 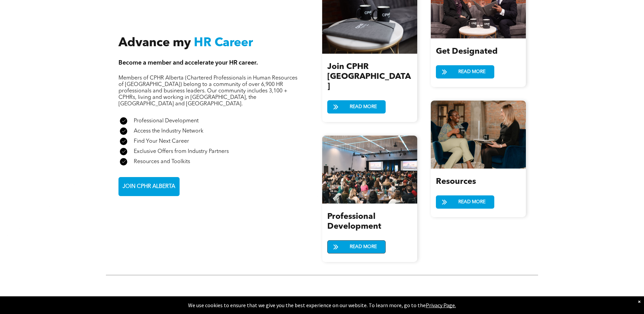 I want to click on span: JOIN CPHR ALBERTA, so click(x=149, y=187).